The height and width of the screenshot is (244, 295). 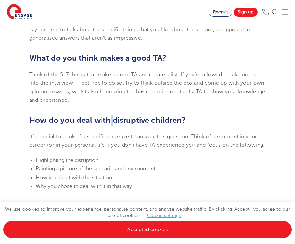 What do you see at coordinates (19, 12) in the screenshot?
I see `img: Engage Education` at bounding box center [19, 12].